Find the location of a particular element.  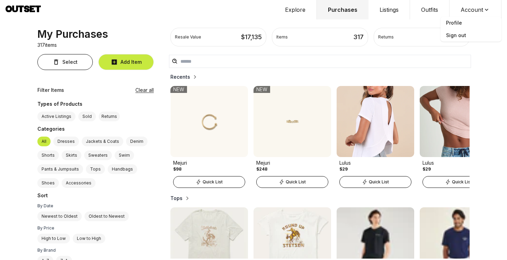

label: All is located at coordinates (44, 141).